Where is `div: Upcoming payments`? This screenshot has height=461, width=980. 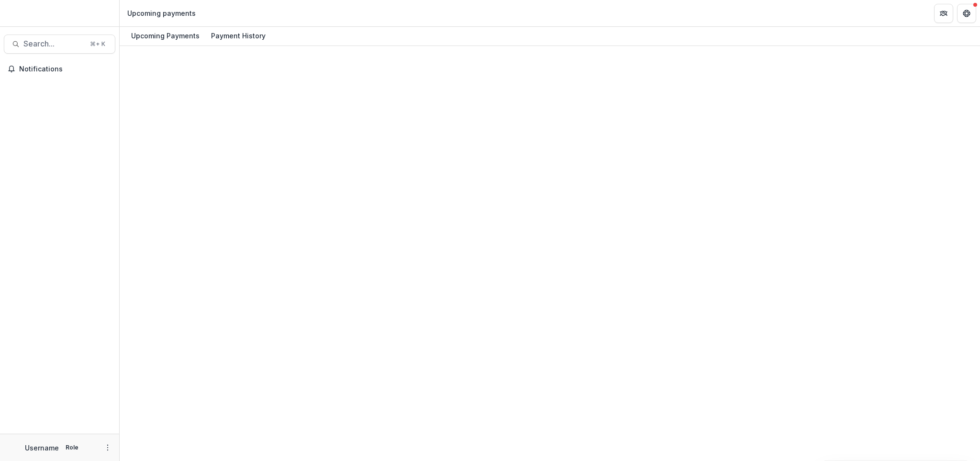
div: Upcoming payments is located at coordinates (161, 13).